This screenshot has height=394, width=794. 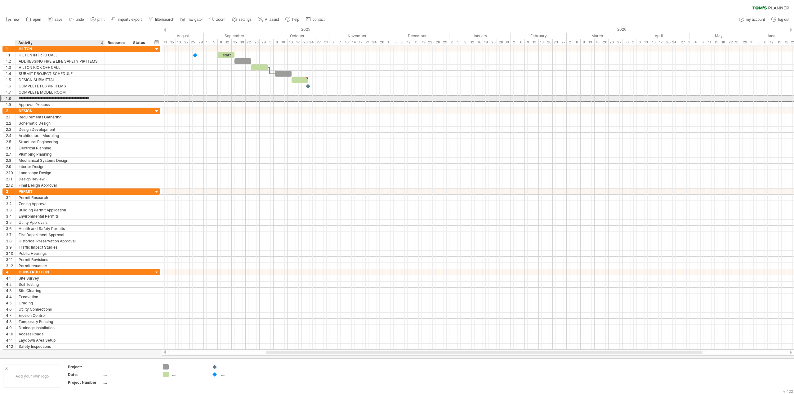 I want to click on div: 17 - 21, so click(x=364, y=42).